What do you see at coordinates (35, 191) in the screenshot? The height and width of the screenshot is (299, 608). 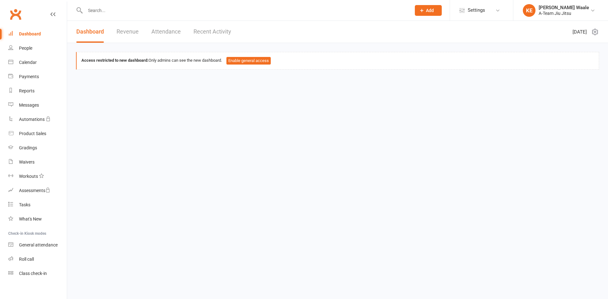 I see `div: Assessments` at bounding box center [35, 191].